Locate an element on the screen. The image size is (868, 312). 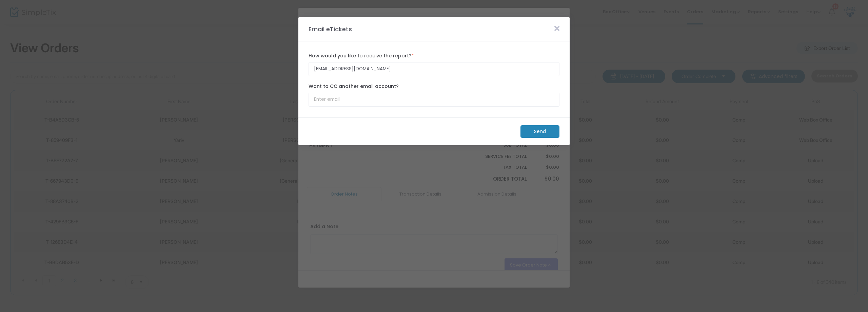
m-button: Send is located at coordinates (540, 131).